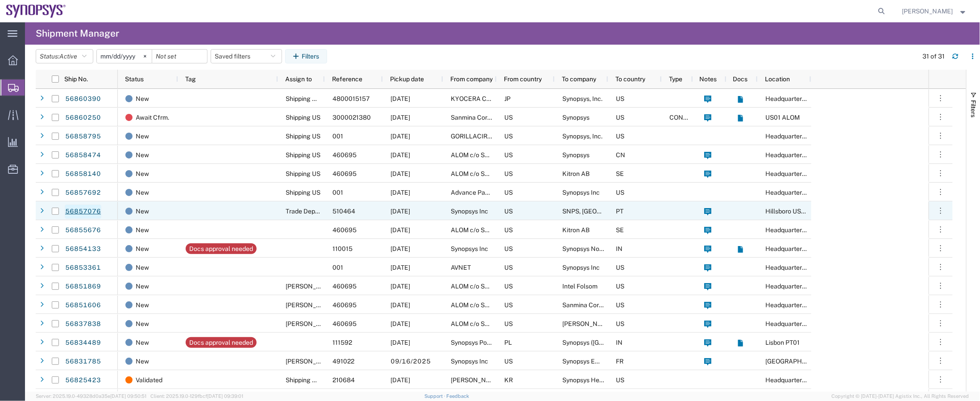 This screenshot has width=980, height=401. What do you see at coordinates (352, 118) in the screenshot?
I see `span: 3000021380` at bounding box center [352, 118].